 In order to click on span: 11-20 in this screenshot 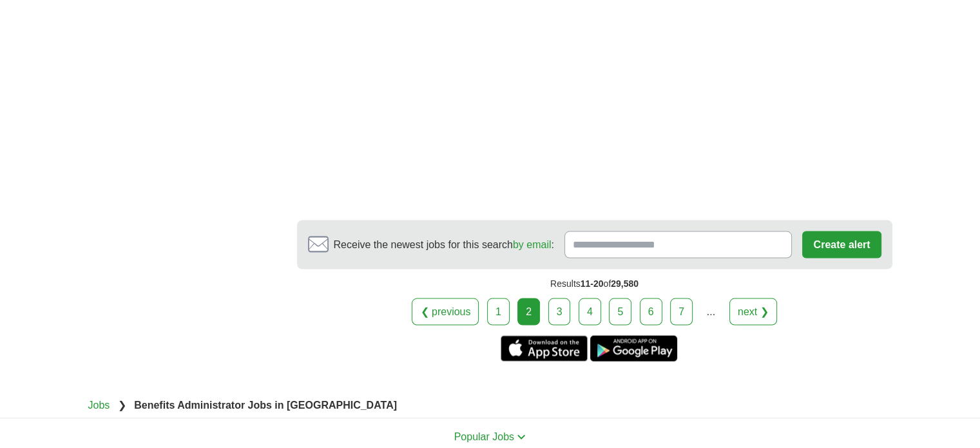, I will do `click(592, 283)`.